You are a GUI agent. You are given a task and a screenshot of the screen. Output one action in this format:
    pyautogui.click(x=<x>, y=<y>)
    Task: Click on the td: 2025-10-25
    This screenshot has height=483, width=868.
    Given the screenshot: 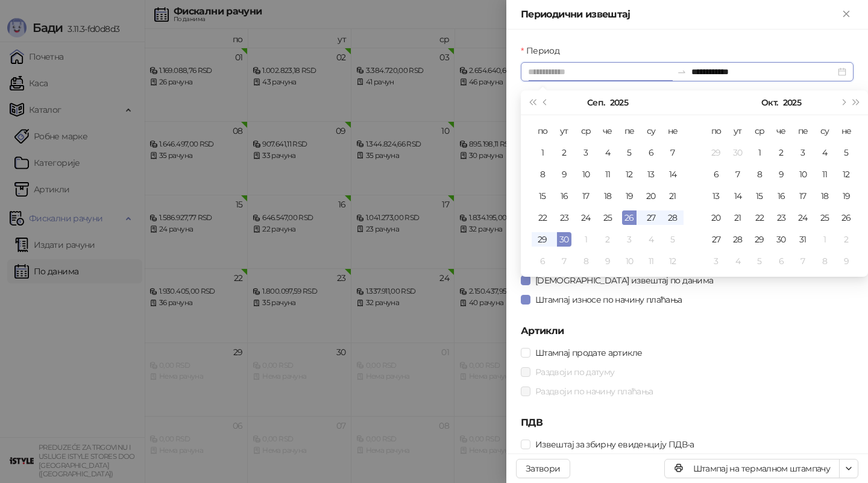 What is the action you would take?
    pyautogui.click(x=825, y=218)
    